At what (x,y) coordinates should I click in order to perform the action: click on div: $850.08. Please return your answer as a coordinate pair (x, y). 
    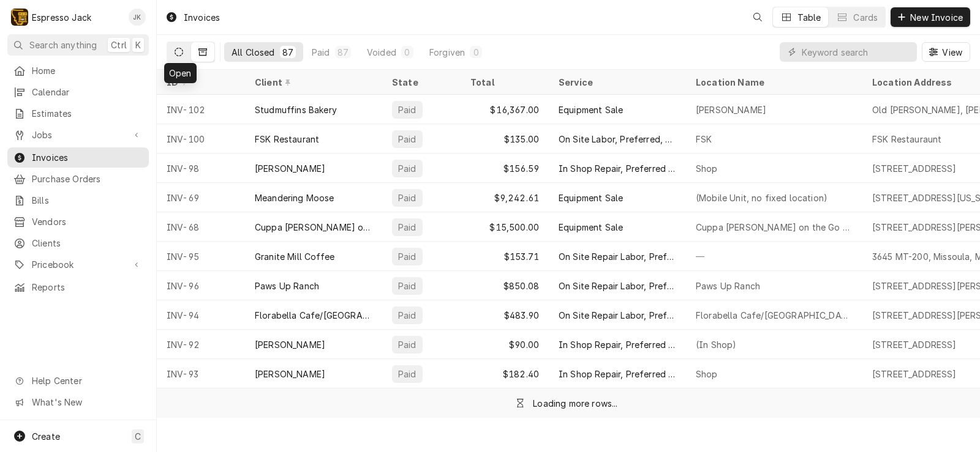
    Looking at the image, I should click on (505, 286).